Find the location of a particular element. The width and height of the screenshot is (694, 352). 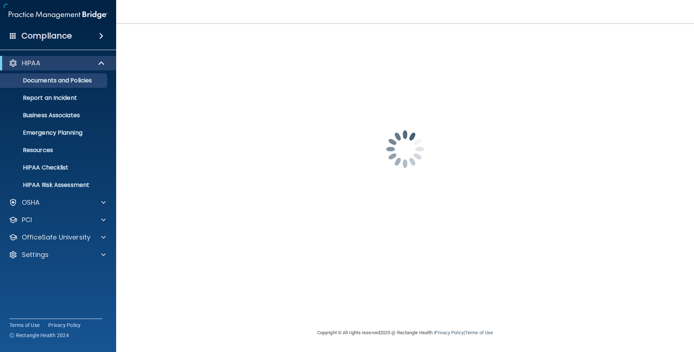

p: Business Associates is located at coordinates (54, 115).